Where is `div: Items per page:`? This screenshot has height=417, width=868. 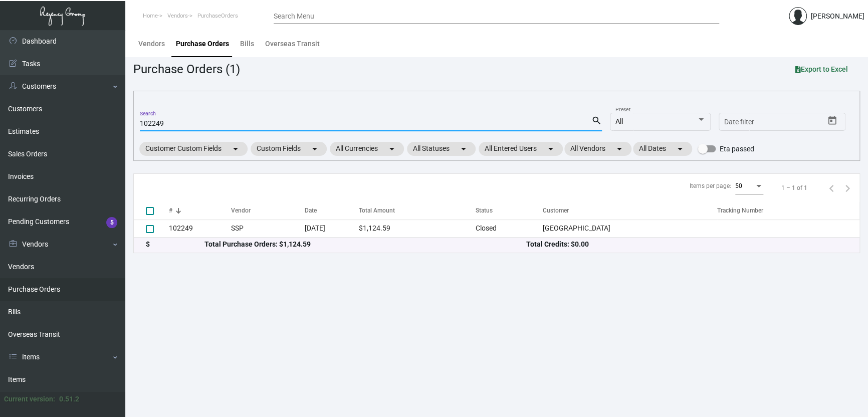 div: Items per page: is located at coordinates (710, 186).